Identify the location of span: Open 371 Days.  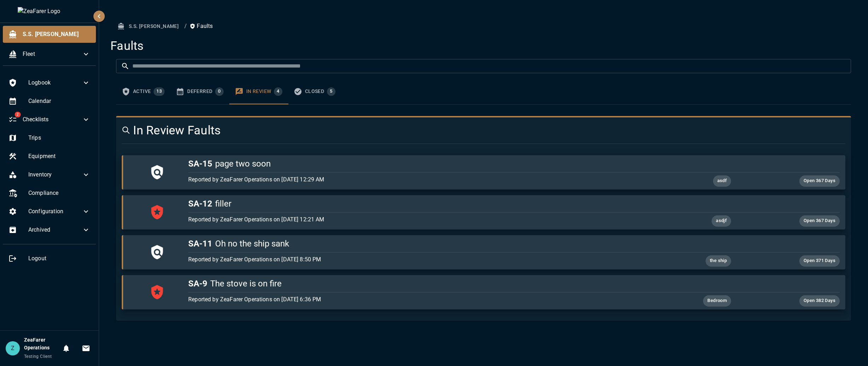
(820, 260).